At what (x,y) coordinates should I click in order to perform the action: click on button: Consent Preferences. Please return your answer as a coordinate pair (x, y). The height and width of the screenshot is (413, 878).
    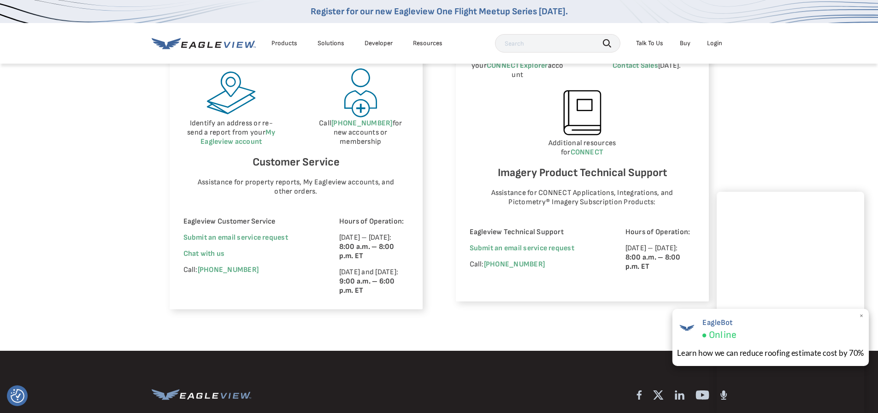
    Looking at the image, I should click on (18, 396).